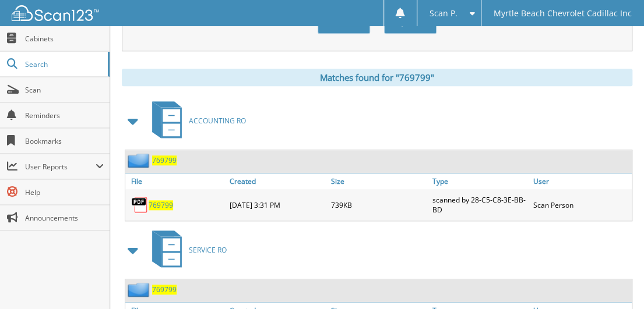 The height and width of the screenshot is (309, 644). I want to click on a: Type, so click(479, 181).